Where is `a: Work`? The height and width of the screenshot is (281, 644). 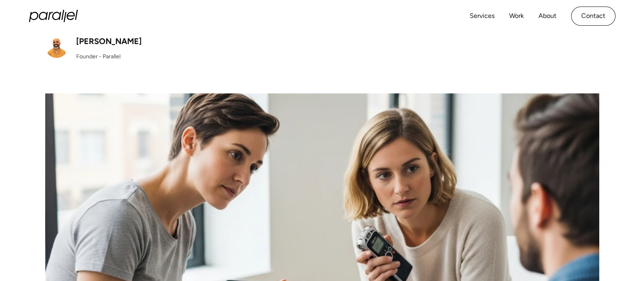
a: Work is located at coordinates (516, 16).